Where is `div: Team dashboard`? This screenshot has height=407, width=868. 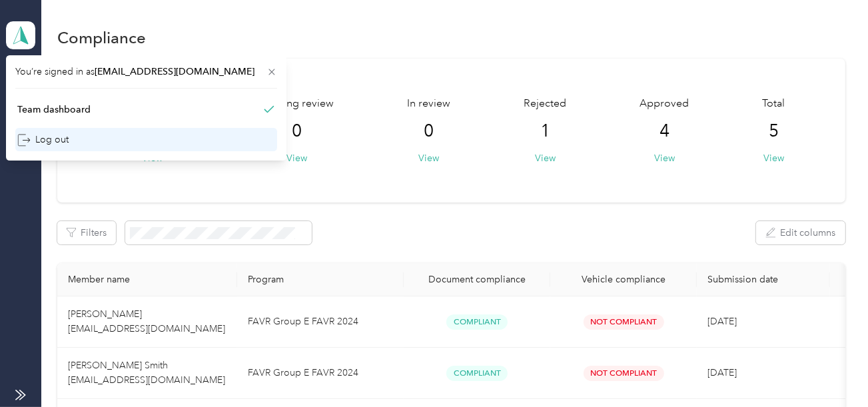 div: Team dashboard is located at coordinates (54, 109).